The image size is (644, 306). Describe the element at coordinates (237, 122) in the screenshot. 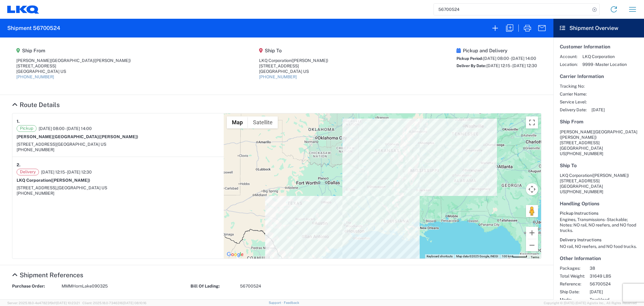

I see `button: Show street map` at that location.